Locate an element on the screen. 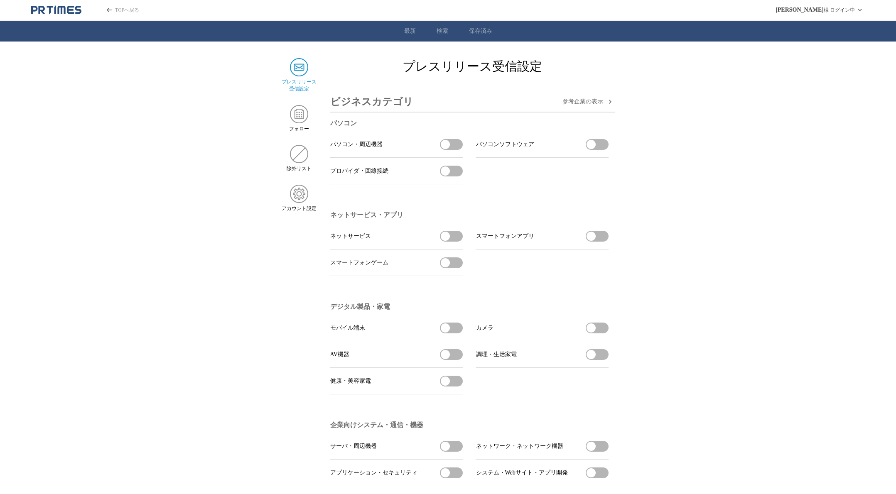 The image size is (896, 494). span: プロバイダ・回線接続 is located at coordinates (359, 171).